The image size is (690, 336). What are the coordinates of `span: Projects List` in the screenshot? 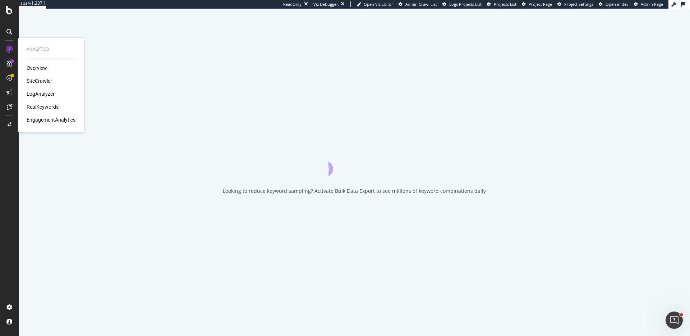 It's located at (505, 4).